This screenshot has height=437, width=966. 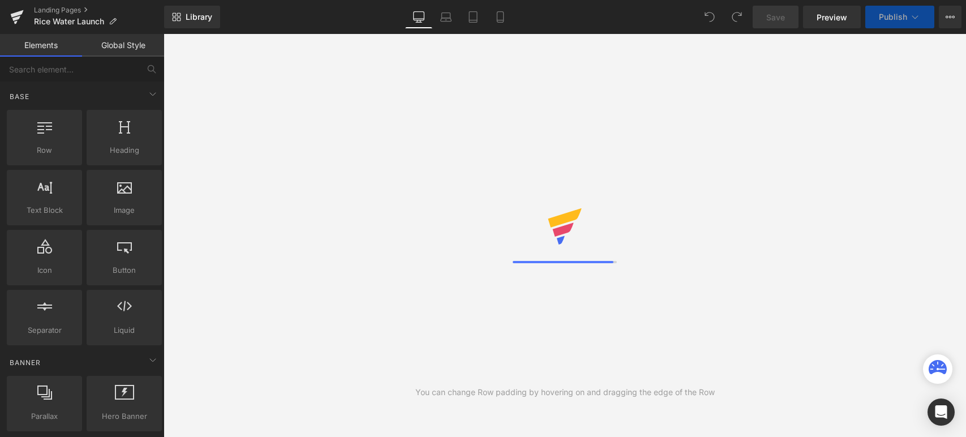 I want to click on span: Preview, so click(x=832, y=17).